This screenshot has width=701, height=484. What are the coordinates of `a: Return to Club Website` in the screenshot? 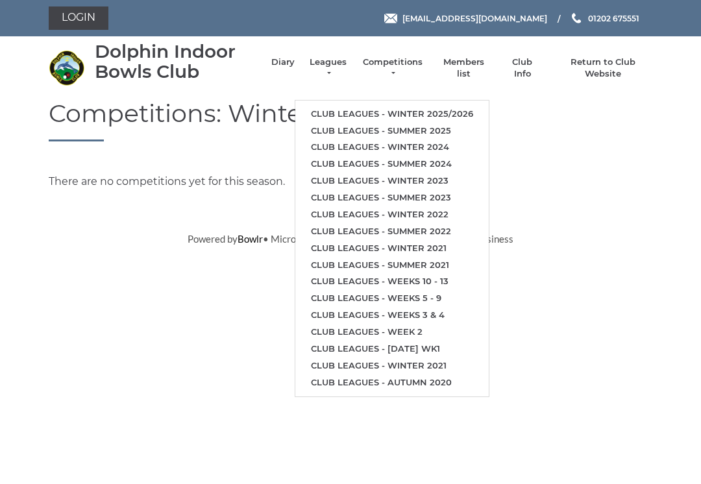 It's located at (603, 68).